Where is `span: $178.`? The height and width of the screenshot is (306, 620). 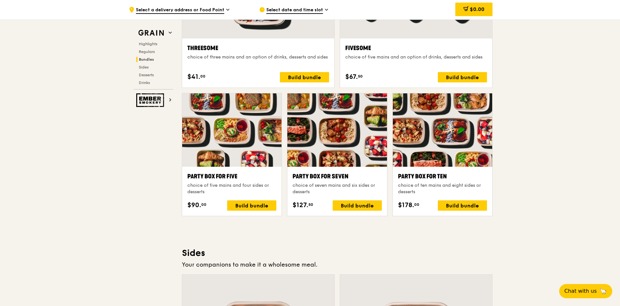 span: $178. is located at coordinates (406, 205).